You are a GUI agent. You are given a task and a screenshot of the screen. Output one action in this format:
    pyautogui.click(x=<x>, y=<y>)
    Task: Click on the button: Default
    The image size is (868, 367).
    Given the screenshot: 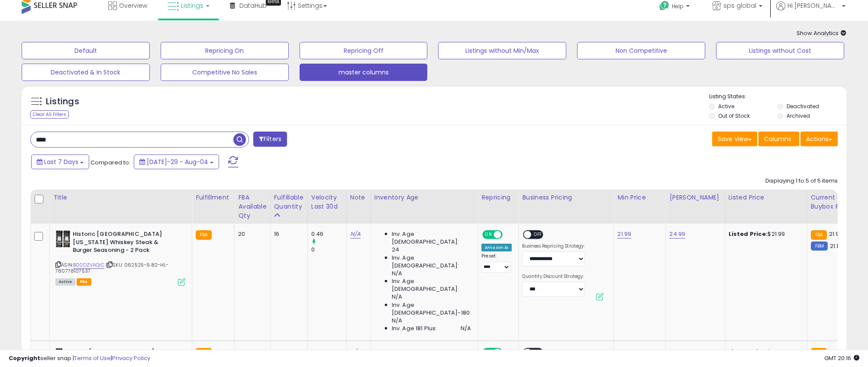 What is the action you would take?
    pyautogui.click(x=86, y=50)
    